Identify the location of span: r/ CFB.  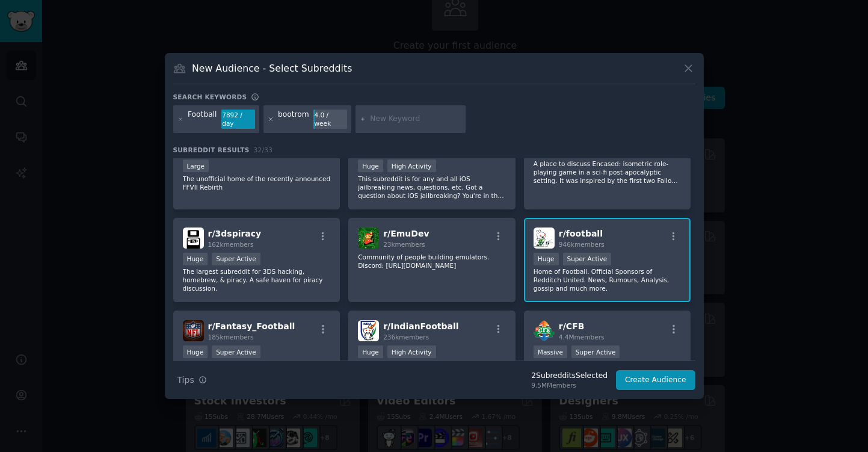
(572, 327).